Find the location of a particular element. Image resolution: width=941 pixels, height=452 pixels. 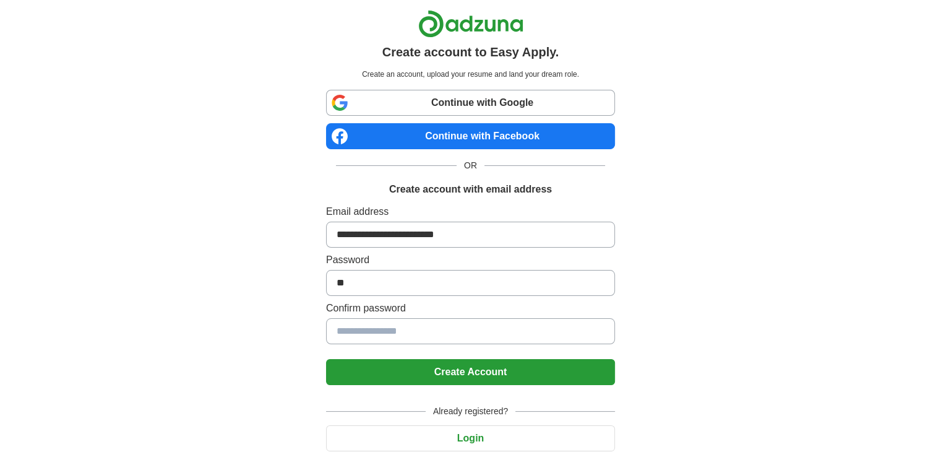

label: Confirm password is located at coordinates (470, 308).